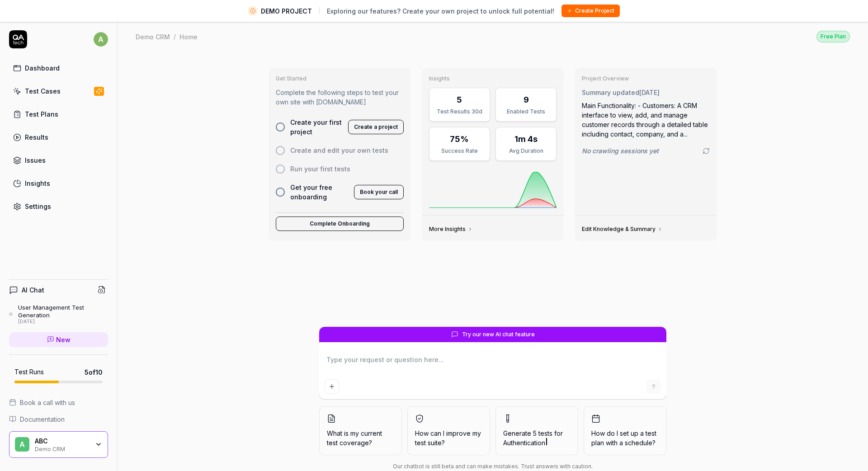  I want to click on a: Test Plans, so click(58, 114).